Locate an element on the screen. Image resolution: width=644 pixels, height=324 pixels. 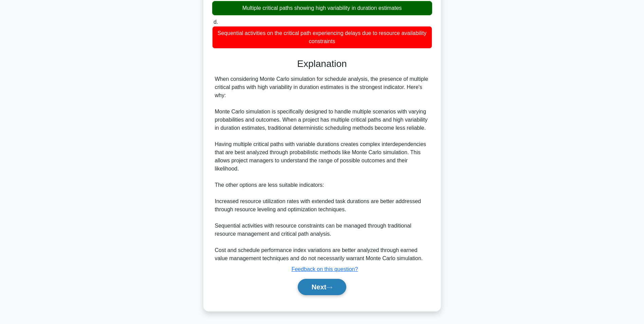
a: Feedback on this question? is located at coordinates (325, 269).